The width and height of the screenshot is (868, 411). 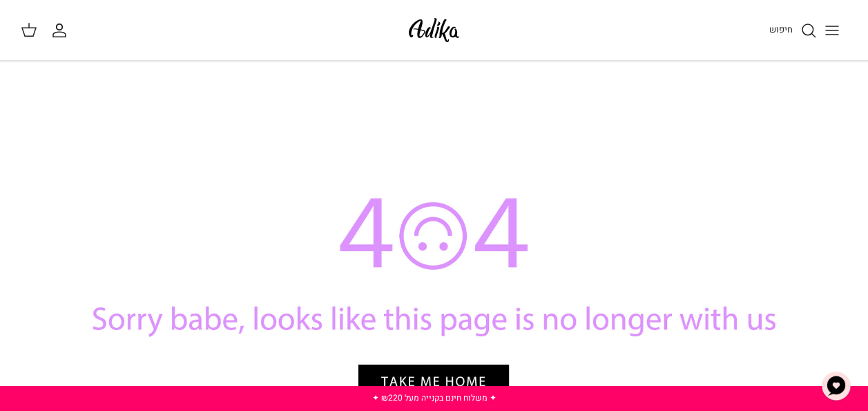 I want to click on button: Toggle menu, so click(x=832, y=31).